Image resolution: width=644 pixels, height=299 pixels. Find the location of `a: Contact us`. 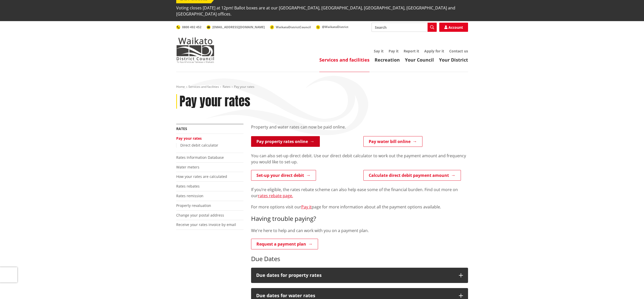

a: Contact us is located at coordinates (458, 51).